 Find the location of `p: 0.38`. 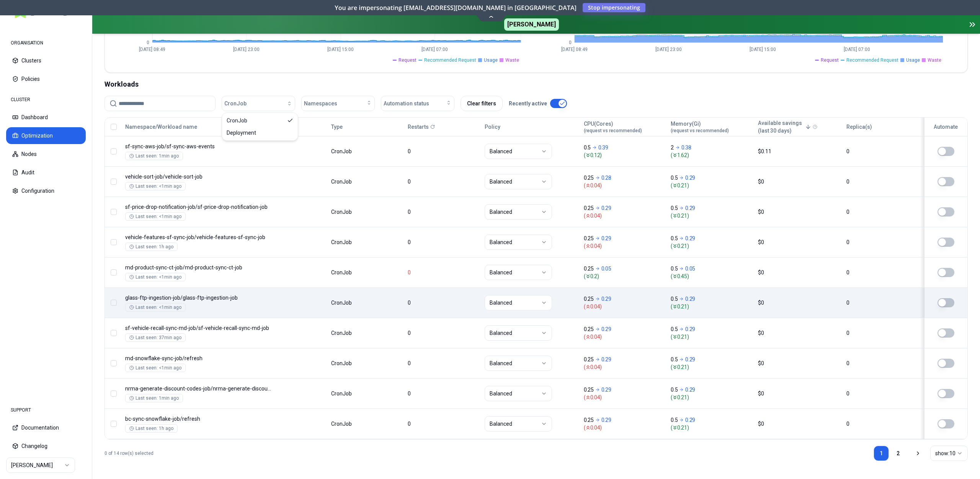

p: 0.38 is located at coordinates (686, 147).